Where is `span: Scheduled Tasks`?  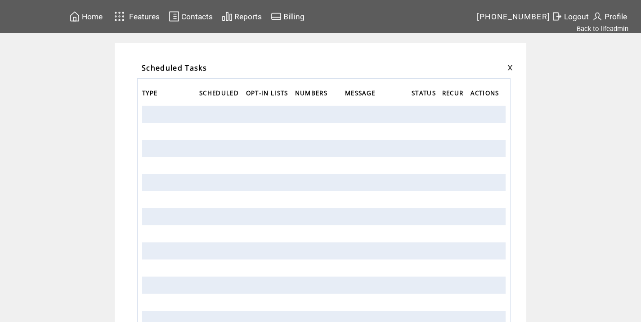
span: Scheduled Tasks is located at coordinates (174, 68).